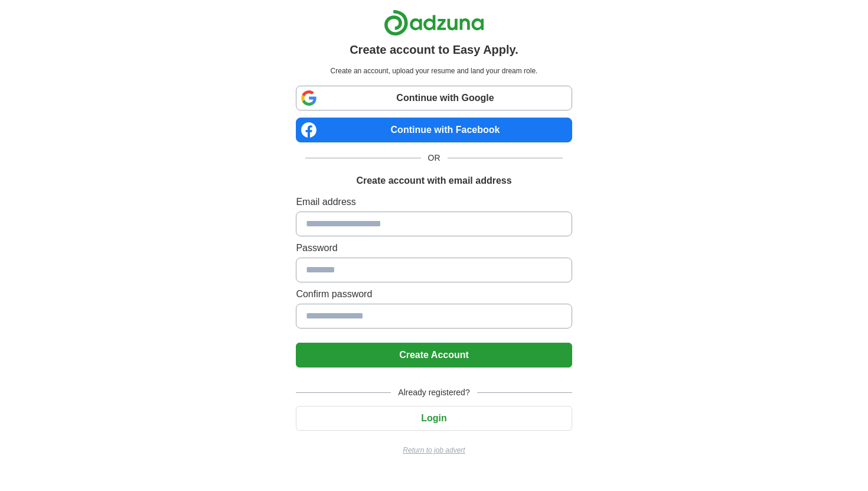 The width and height of the screenshot is (868, 491). What do you see at coordinates (434, 294) in the screenshot?
I see `label: Confirm password` at bounding box center [434, 294].